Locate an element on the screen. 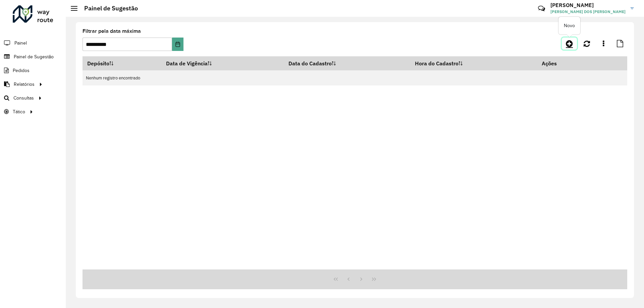 The image size is (644, 308). div: Novo is located at coordinates (569, 26).